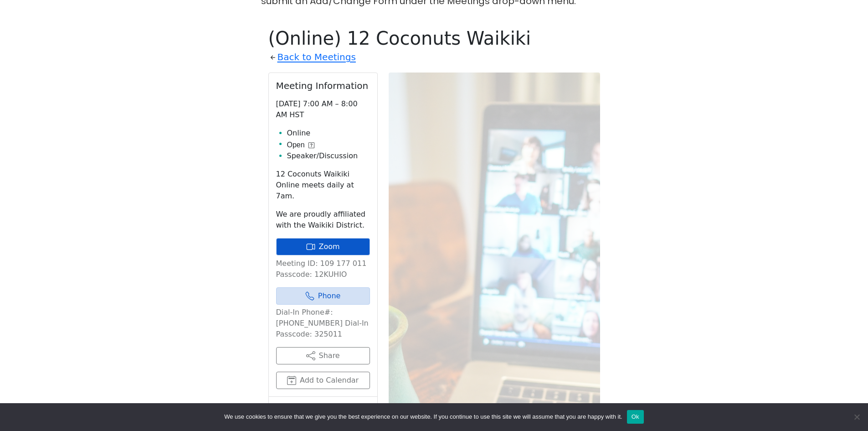 This screenshot has width=868, height=431. What do you see at coordinates (323, 380) in the screenshot?
I see `button: Add to Calendar` at bounding box center [323, 380].